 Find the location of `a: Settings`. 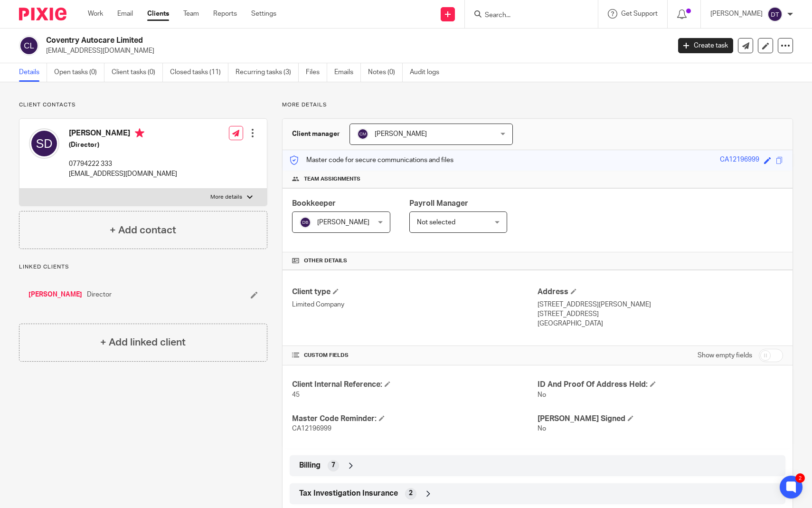

a: Settings is located at coordinates (264, 14).